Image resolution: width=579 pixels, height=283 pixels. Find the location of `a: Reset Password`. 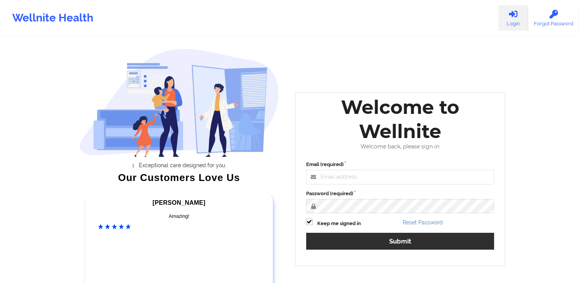

a: Reset Password is located at coordinates (423, 222).